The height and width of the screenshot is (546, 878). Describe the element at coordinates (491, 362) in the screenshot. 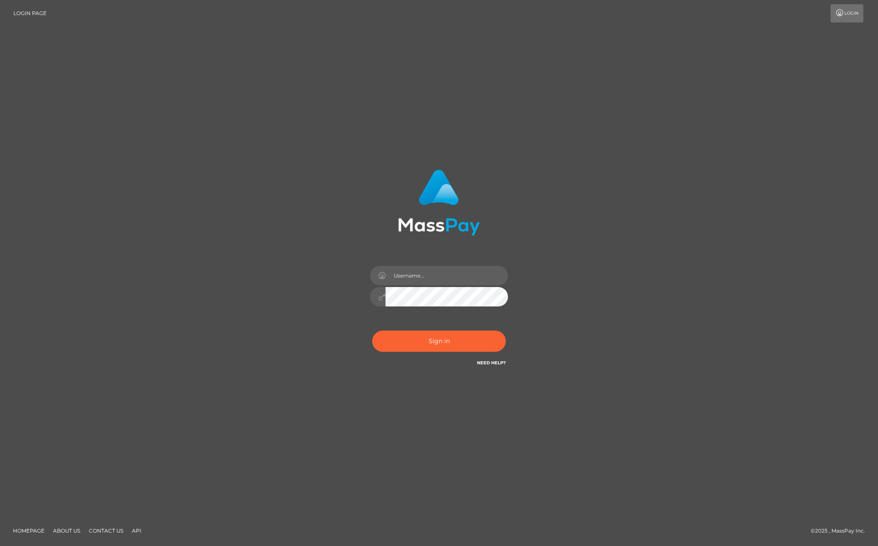

I see `a: Need Help?` at that location.